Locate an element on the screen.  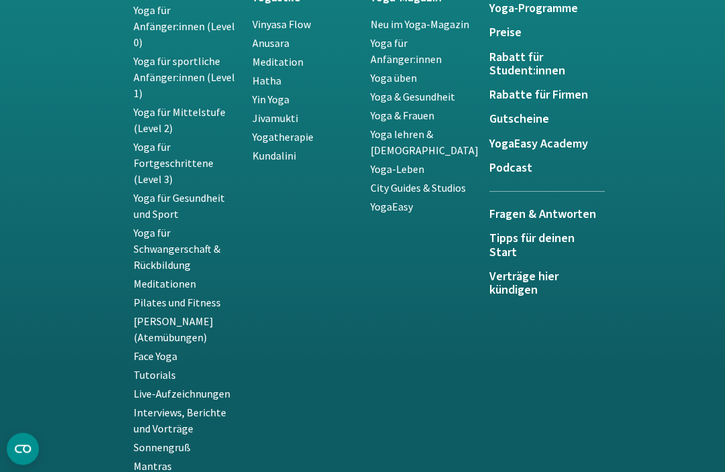
a: Yoga für Anfänger:innen (Level 0) is located at coordinates (184, 27).